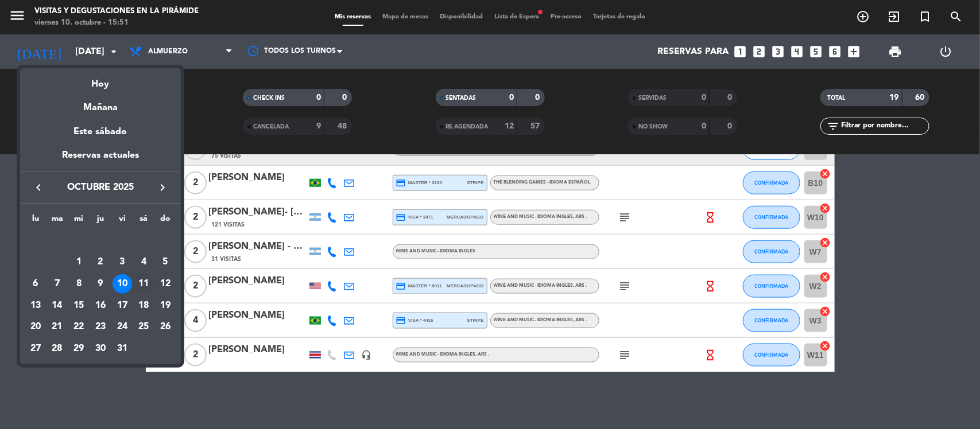  I want to click on div: 21, so click(58, 327).